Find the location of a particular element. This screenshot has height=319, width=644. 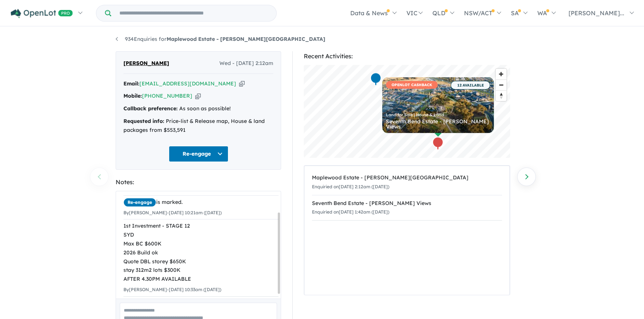

div: is marked. is located at coordinates (200, 203).